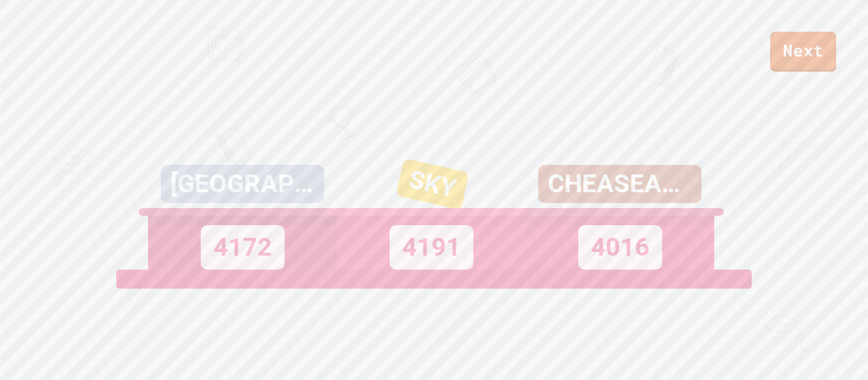 The height and width of the screenshot is (380, 868). Describe the element at coordinates (620, 248) in the screenshot. I see `div: 4016` at that location.